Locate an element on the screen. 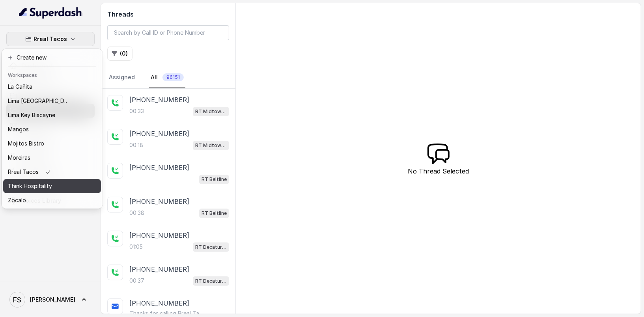  button: Create new is located at coordinates (52, 58).